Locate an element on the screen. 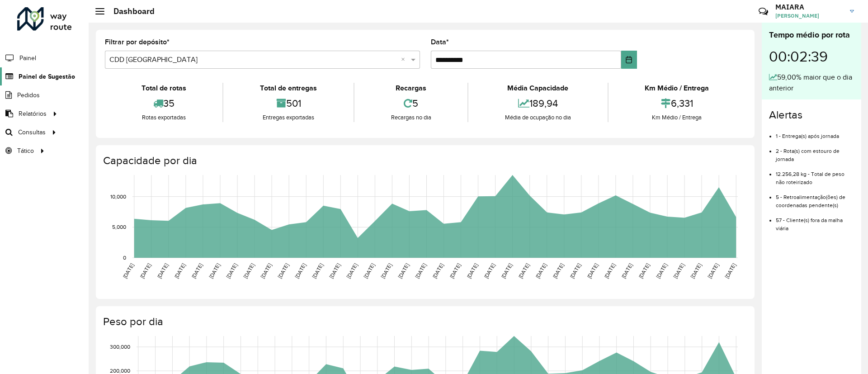  div: 35 is located at coordinates (164, 103).